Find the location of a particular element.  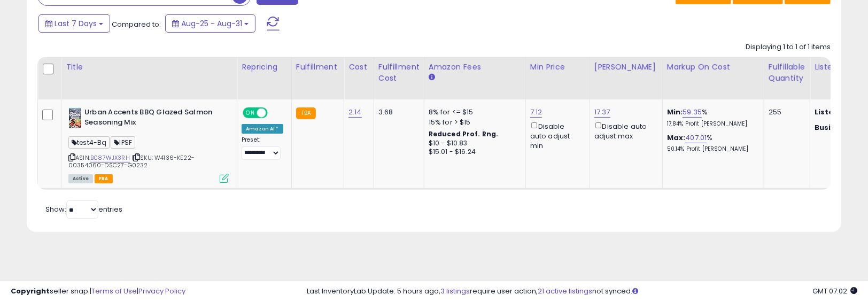

span: | SKU: W4136-KE22-00354060-DSC27-G0232 is located at coordinates (131, 162).